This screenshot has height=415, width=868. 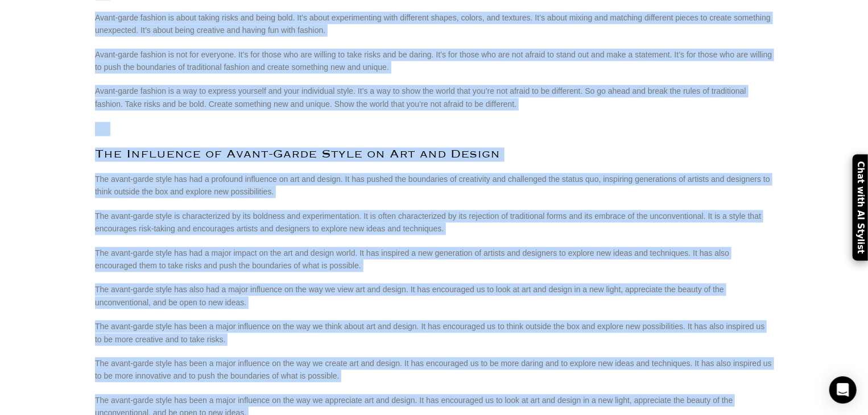 What do you see at coordinates (434, 98) in the screenshot?
I see `p: Avant-garde fashion is a way to express yourself and your individual style. It’s a way to show th...` at bounding box center [434, 98].